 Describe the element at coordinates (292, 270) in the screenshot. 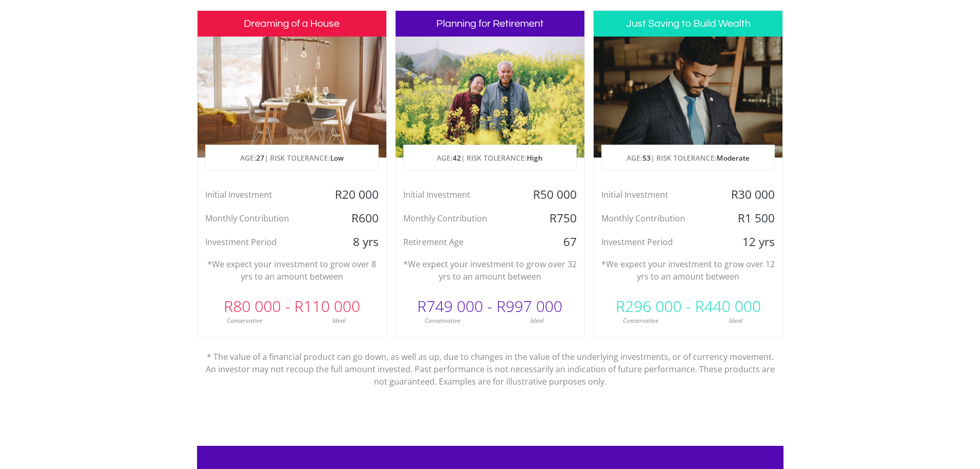

I see `p: *We expect your investment to grow over 8 yrs to an amount between` at that location.